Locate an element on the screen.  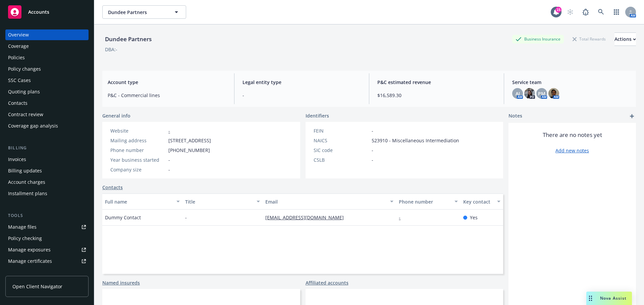
span: P&C - Commercial lines is located at coordinates (167, 95).